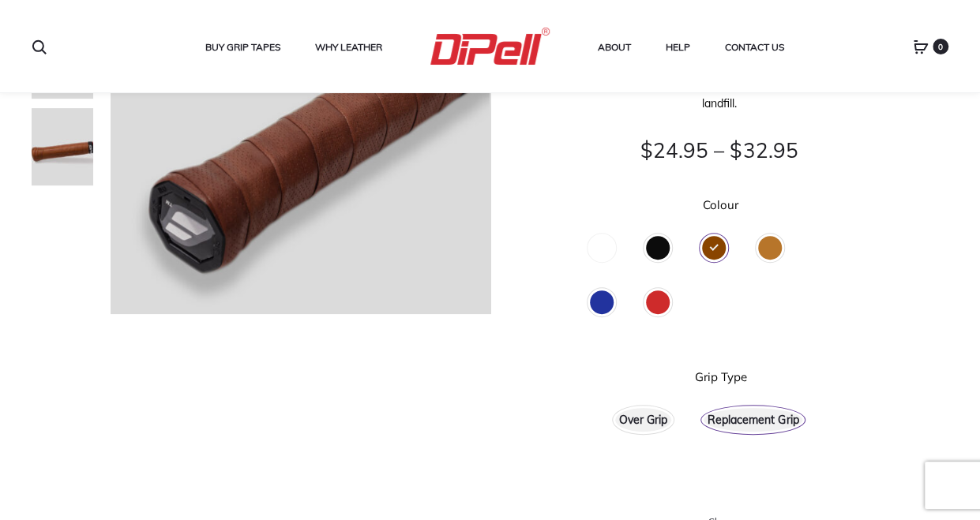 Image resolution: width=980 pixels, height=520 pixels. Describe the element at coordinates (721, 205) in the screenshot. I see `label: Colour` at that location.